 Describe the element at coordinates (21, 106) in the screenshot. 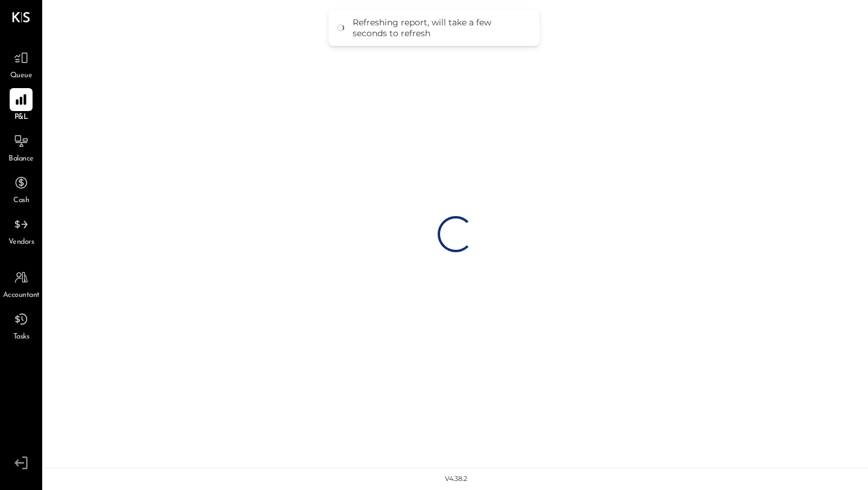

I see `a: P&L` at that location.